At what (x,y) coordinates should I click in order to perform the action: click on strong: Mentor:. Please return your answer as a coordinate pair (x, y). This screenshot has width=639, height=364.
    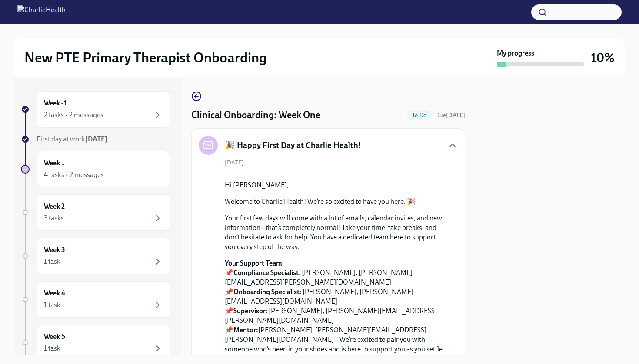
    Looking at the image, I should click on (246, 330).